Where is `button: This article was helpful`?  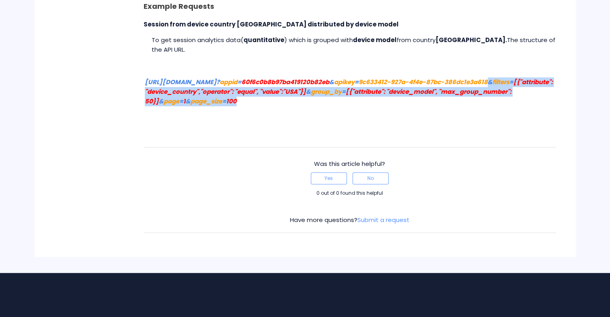 button: This article was helpful is located at coordinates (329, 178).